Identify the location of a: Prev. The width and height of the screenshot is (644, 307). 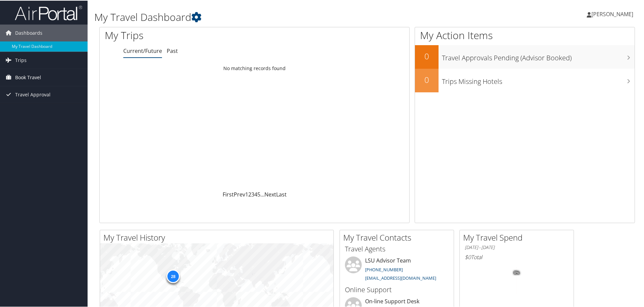
(240, 194).